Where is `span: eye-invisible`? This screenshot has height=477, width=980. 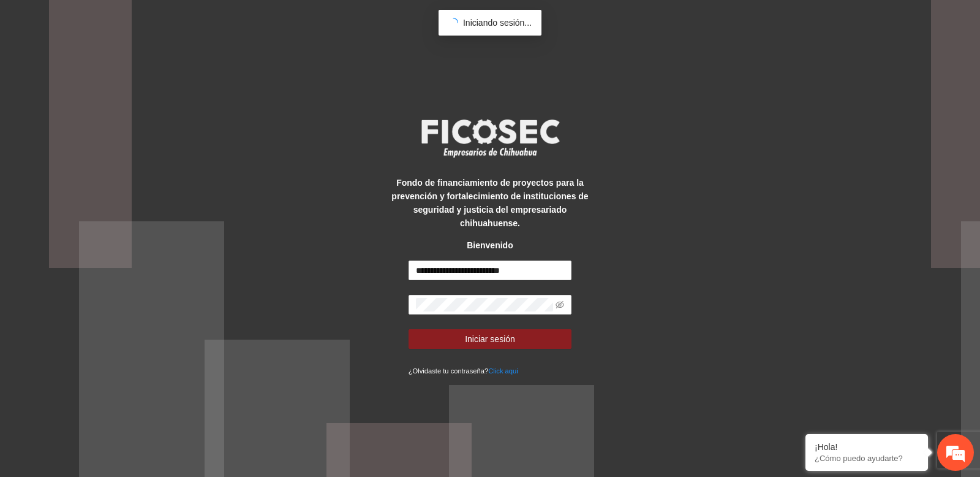
span: eye-invisible is located at coordinates (560, 305).